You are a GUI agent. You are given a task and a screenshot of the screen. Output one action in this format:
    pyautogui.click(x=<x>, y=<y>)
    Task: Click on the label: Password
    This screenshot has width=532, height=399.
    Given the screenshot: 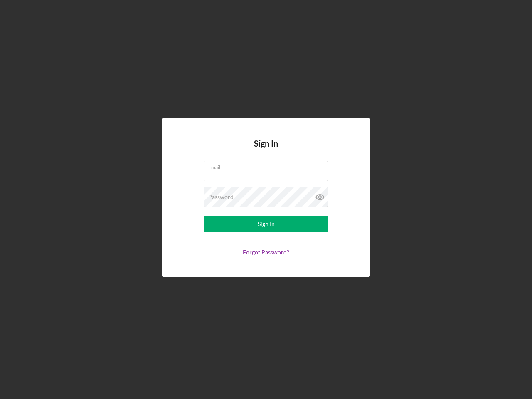 What is the action you would take?
    pyautogui.click(x=221, y=197)
    